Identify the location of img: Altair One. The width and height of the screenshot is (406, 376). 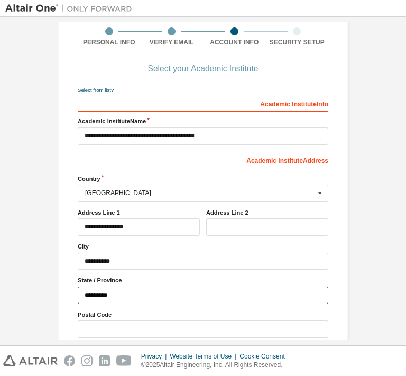
(71, 8).